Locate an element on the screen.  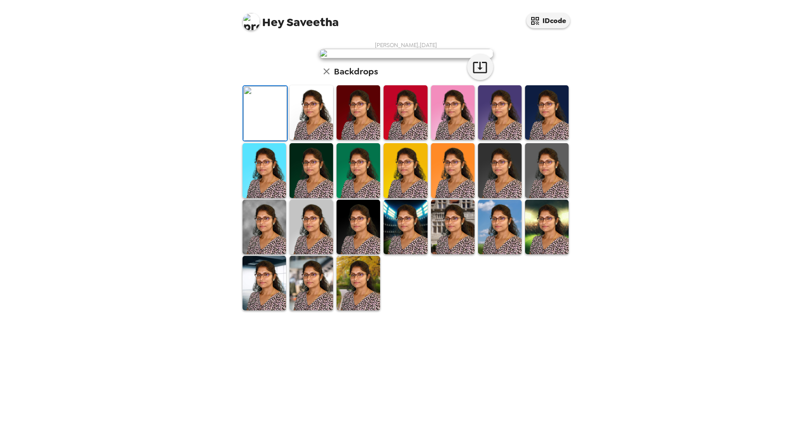
span: Hey is located at coordinates (273, 22).